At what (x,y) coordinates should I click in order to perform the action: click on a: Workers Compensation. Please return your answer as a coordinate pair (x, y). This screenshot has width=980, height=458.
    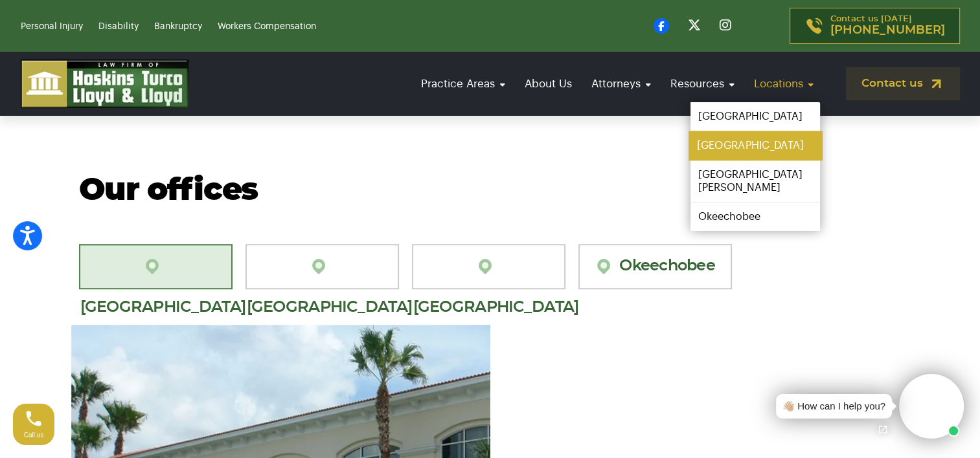
    Looking at the image, I should click on (267, 26).